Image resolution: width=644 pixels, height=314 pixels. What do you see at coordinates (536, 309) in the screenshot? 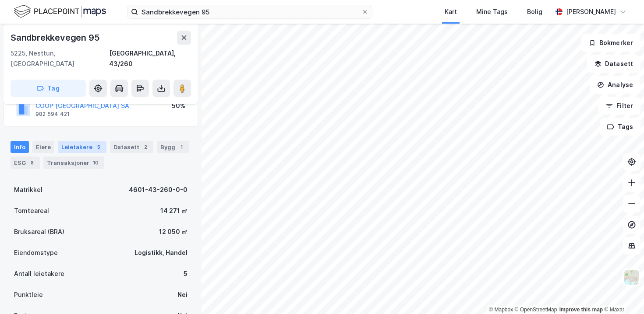
I see `a: OpenStreetMap` at bounding box center [536, 309].